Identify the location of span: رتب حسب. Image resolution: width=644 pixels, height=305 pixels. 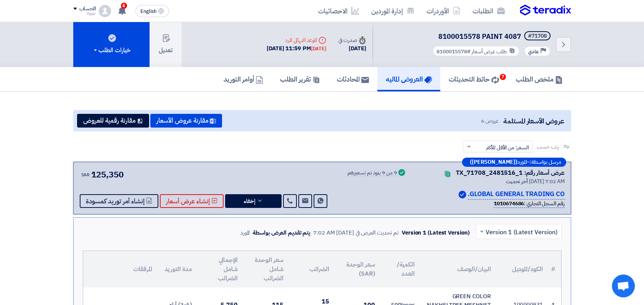
(547, 147).